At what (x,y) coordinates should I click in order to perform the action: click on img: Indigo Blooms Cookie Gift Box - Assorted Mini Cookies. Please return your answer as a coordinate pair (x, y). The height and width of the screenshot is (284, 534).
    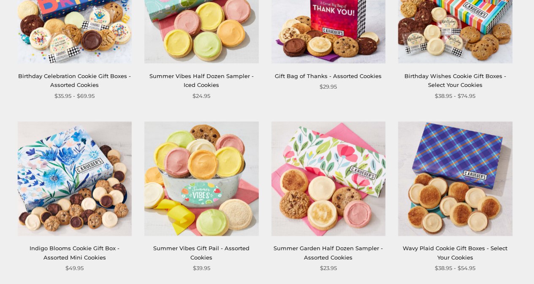
    Looking at the image, I should click on (75, 178).